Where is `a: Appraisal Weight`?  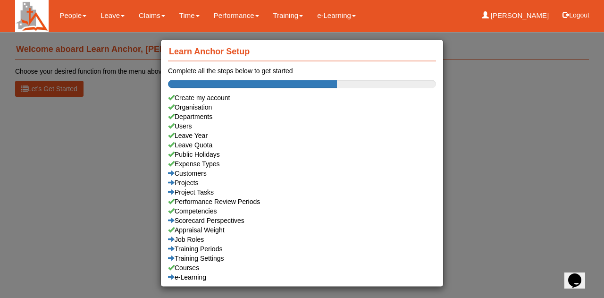
a: Appraisal Weight is located at coordinates (302, 230).